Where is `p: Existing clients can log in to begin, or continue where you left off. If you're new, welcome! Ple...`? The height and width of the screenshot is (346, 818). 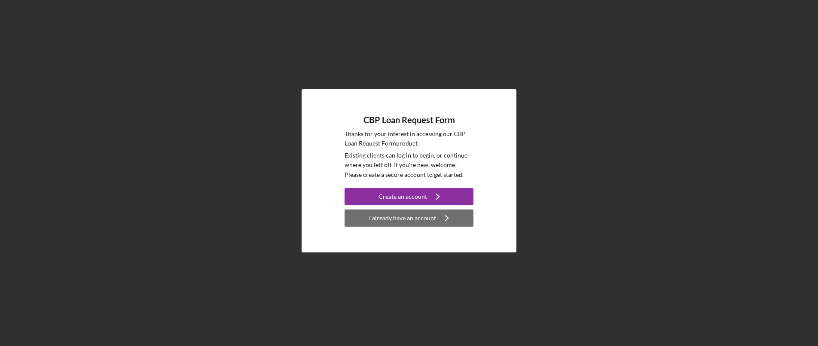 p: Existing clients can log in to begin, or continue where you left off. If you're new, welcome! Ple... is located at coordinates (409, 165).